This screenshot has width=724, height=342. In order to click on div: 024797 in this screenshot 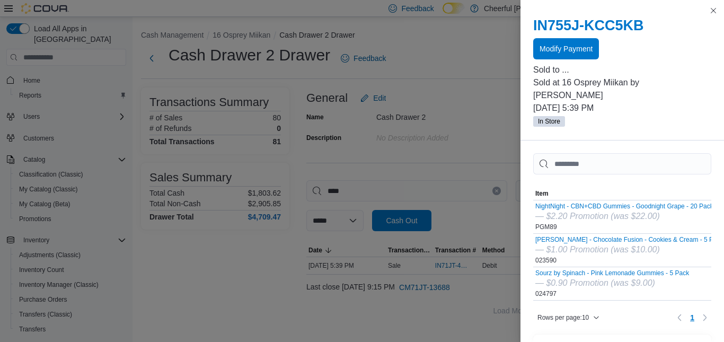, I will do `click(612, 283)`.